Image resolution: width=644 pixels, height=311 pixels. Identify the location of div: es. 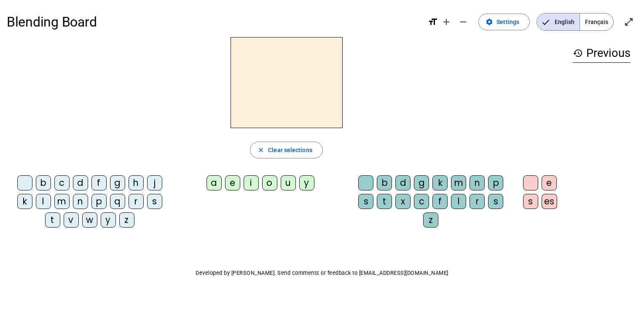
(549, 201).